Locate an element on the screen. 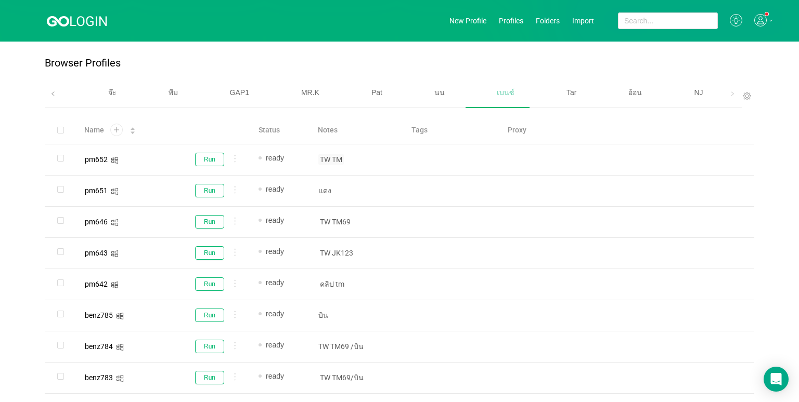 Image resolution: width=799 pixels, height=402 pixels. div: pm652 is located at coordinates (96, 160).